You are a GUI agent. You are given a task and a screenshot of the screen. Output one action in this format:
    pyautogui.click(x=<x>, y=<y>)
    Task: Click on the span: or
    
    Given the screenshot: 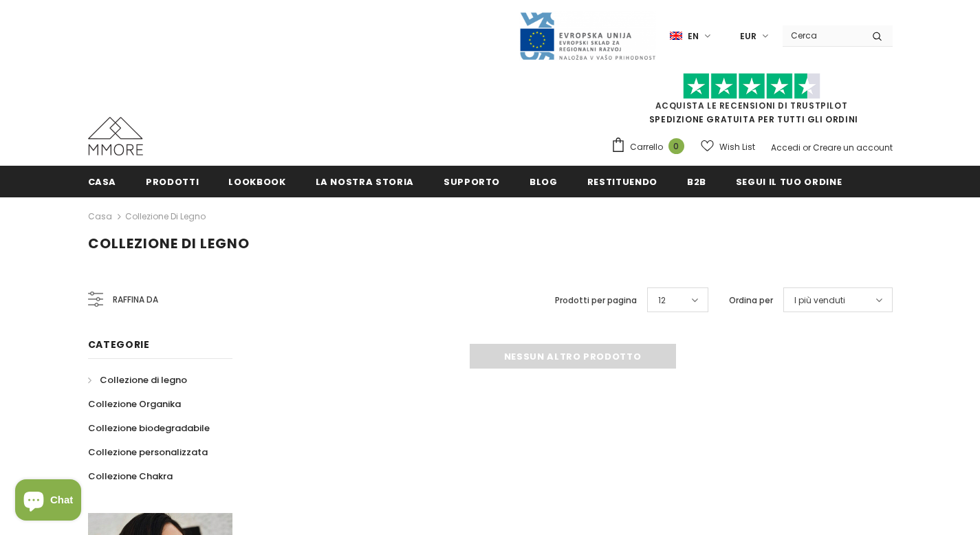 What is the action you would take?
    pyautogui.click(x=806, y=147)
    